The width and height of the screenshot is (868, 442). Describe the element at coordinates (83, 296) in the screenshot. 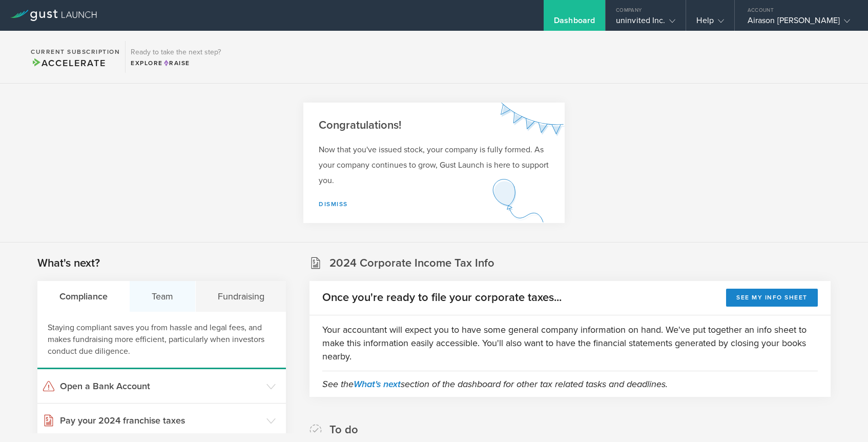

I see `div: Compliance` at that location.